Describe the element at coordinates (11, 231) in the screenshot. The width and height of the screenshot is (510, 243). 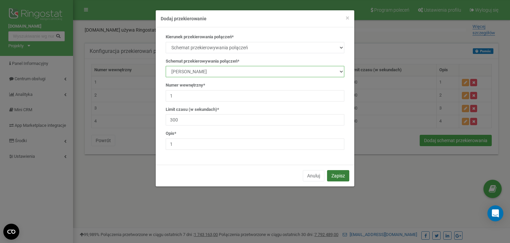
I see `button: Open CMP widget` at that location.